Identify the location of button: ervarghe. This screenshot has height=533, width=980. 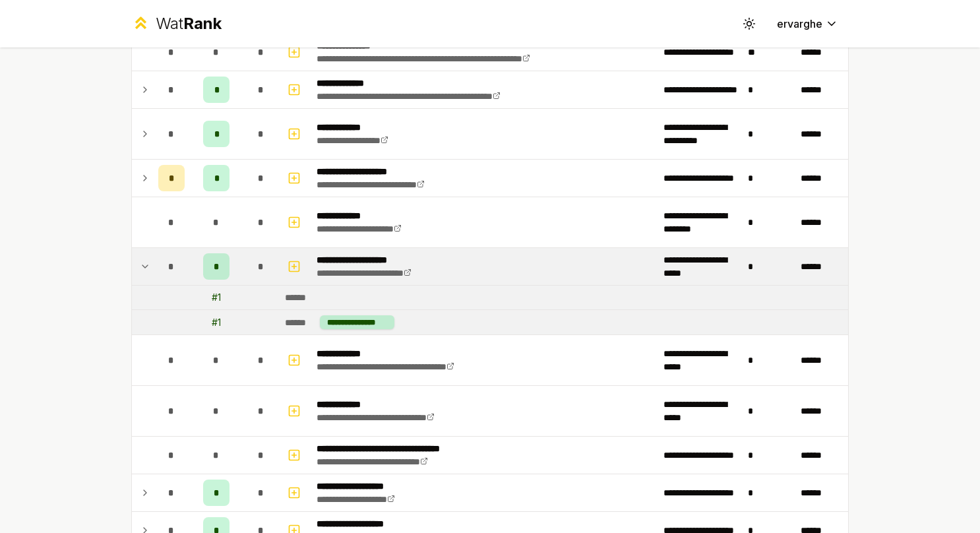
(807, 24).